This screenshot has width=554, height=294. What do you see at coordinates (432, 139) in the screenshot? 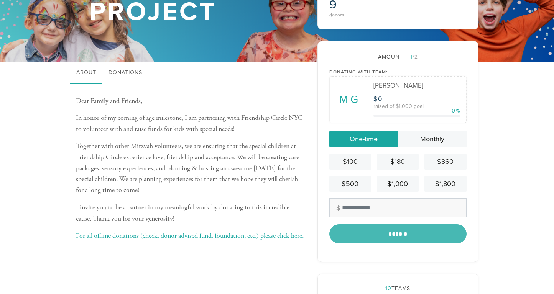
I see `a: Monthly` at bounding box center [432, 139].